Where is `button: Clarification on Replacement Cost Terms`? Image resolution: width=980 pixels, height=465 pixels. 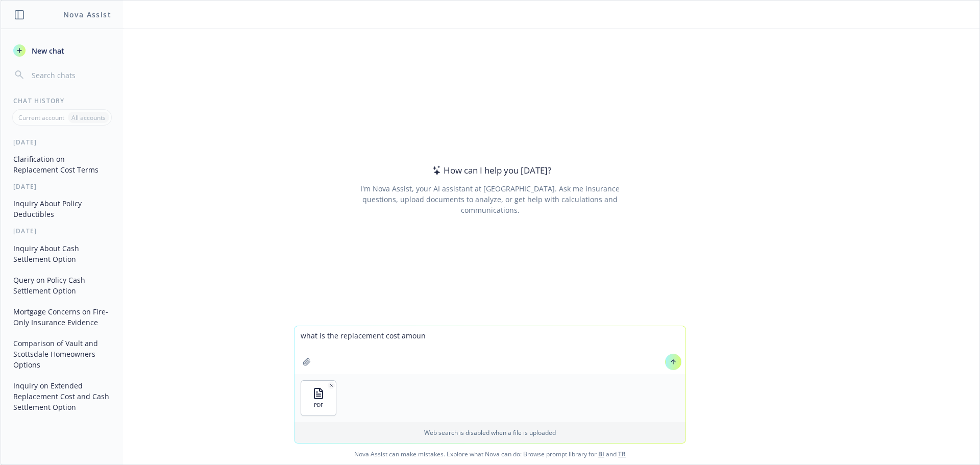
button: Clarification on Replacement Cost Terms is located at coordinates (62, 164).